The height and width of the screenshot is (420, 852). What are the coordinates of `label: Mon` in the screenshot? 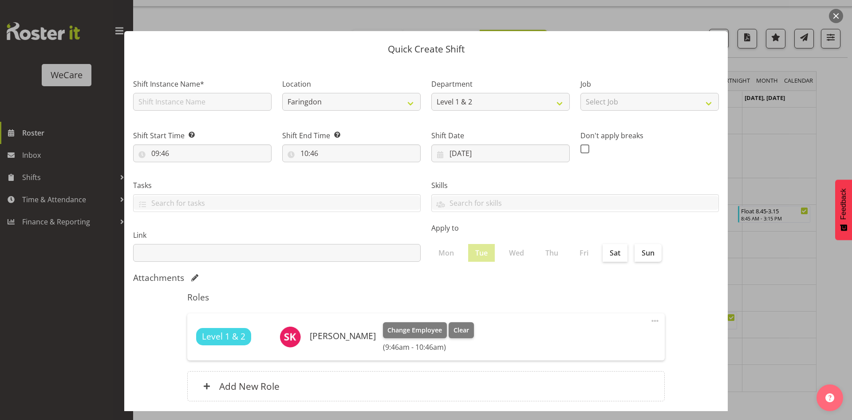 It's located at (446, 253).